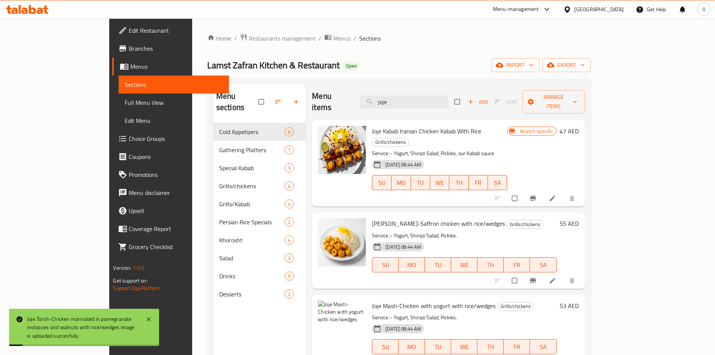 The height and width of the screenshot is (355, 715). Describe the element at coordinates (252, 204) in the screenshot. I see `span: Grills/Kabab` at that location.